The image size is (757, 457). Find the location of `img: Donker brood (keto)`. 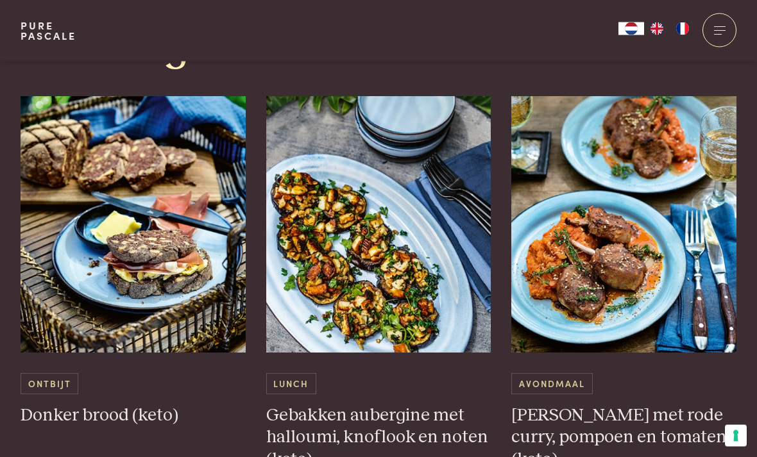

img: Donker brood (keto) is located at coordinates (133, 225).